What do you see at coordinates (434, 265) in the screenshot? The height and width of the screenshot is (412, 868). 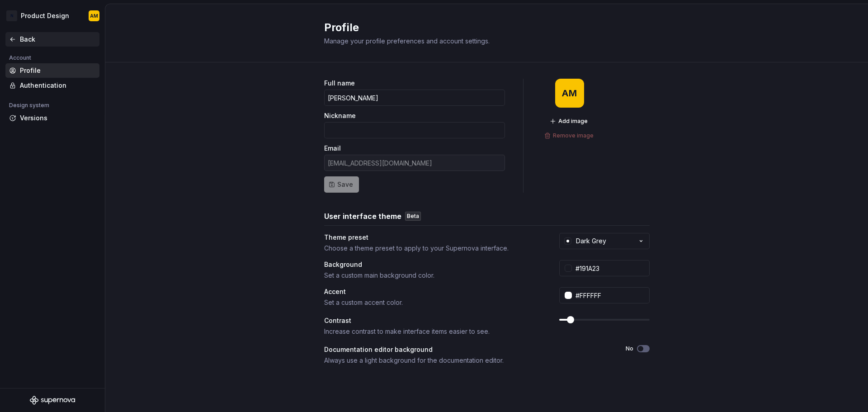 I see `div: Background` at bounding box center [434, 265].